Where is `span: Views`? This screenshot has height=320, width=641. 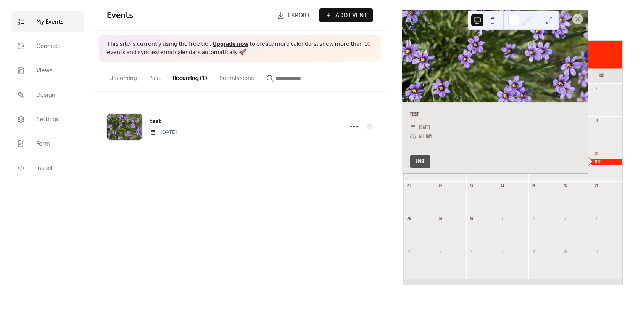 span: Views is located at coordinates (44, 71).